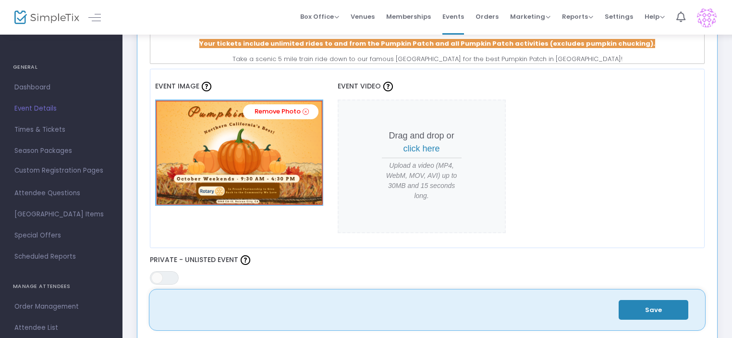  Describe the element at coordinates (61, 286) in the screenshot. I see `h4: MANAGE ATTENDEES` at that location.